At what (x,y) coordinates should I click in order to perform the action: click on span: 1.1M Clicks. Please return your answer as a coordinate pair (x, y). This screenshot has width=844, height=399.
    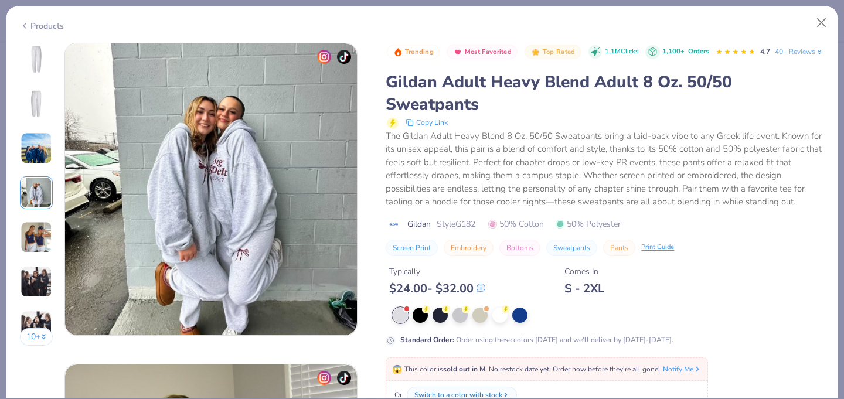
    Looking at the image, I should click on (622, 52).